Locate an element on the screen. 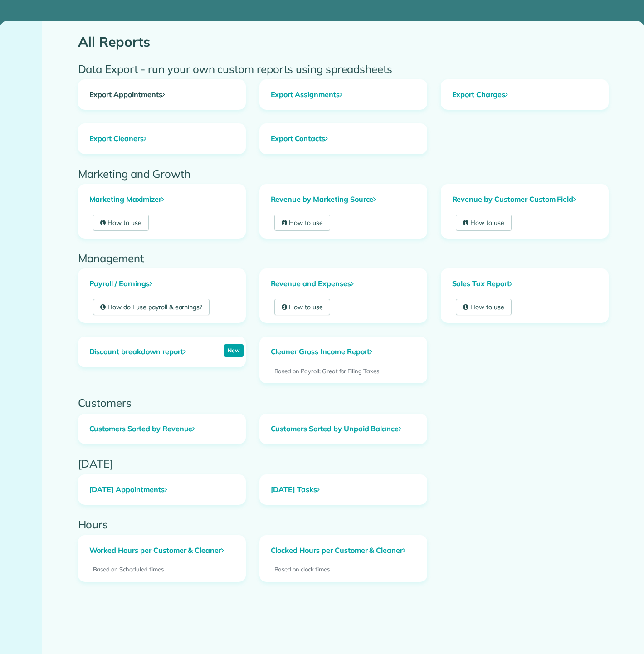 Image resolution: width=644 pixels, height=654 pixels. a: Discount breakdown report is located at coordinates (137, 352).